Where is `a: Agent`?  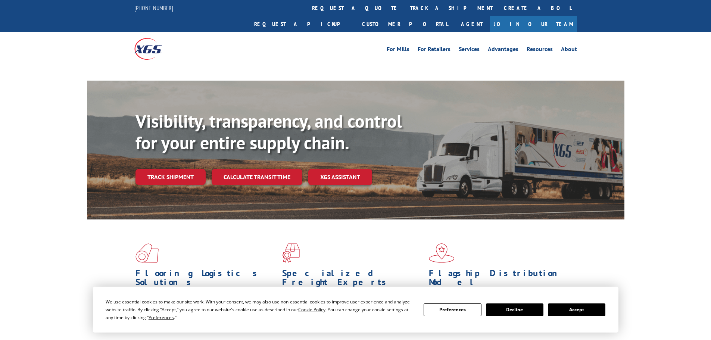
a: Agent is located at coordinates (472, 24).